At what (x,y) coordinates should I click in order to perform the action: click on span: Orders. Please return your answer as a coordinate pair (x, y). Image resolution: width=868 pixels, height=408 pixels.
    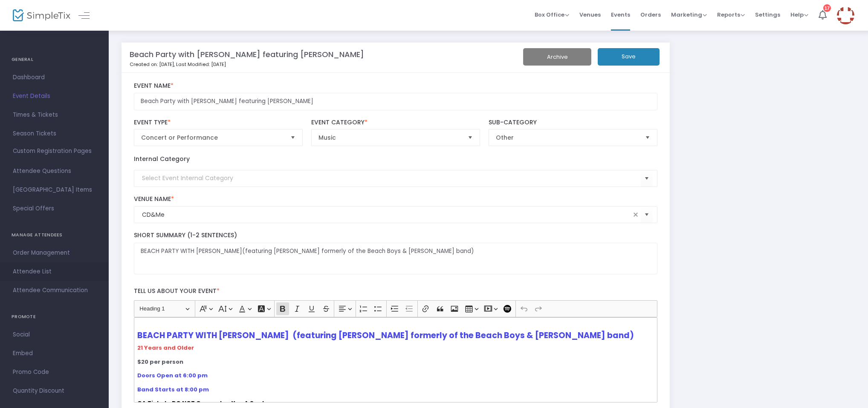
    Looking at the image, I should click on (651, 15).